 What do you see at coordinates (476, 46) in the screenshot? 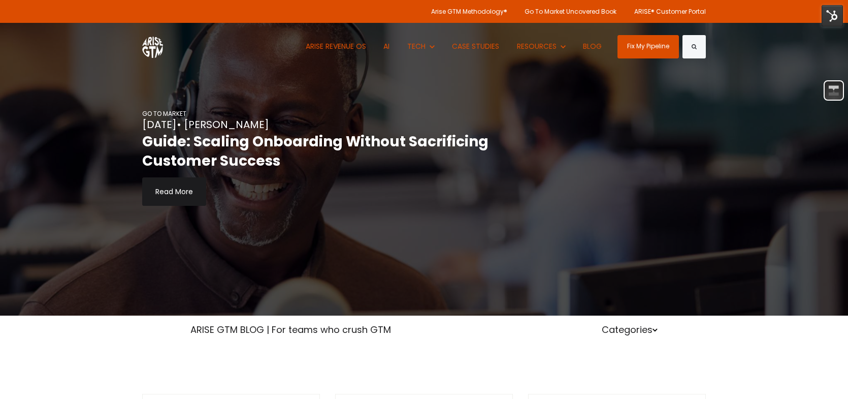
I see `a: CASE STUDIES` at bounding box center [476, 46].